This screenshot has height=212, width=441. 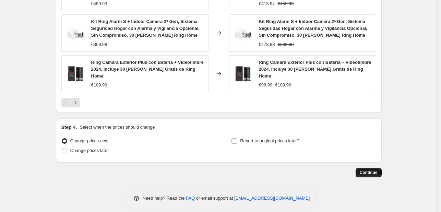 What do you see at coordinates (369, 173) in the screenshot?
I see `span: Continue` at bounding box center [369, 173].